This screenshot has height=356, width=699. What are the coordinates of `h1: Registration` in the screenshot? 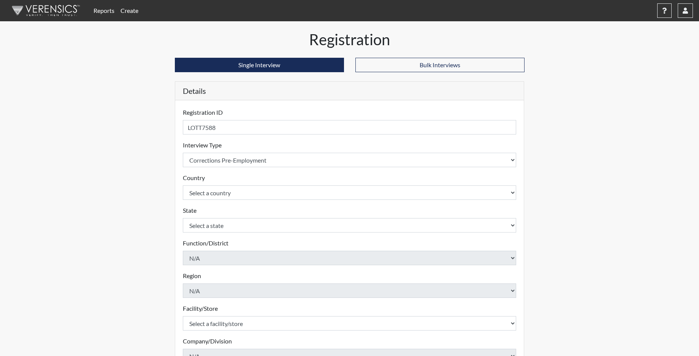 It's located at (350, 40).